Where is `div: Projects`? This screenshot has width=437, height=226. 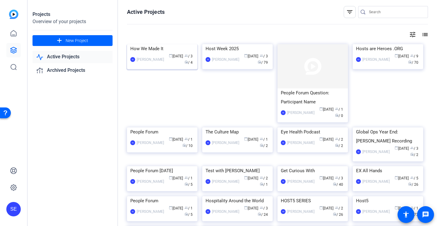
div: Projects is located at coordinates (72, 14).